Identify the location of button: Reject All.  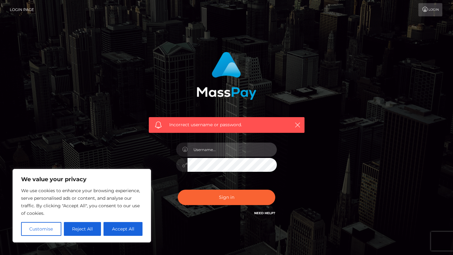
(82, 229).